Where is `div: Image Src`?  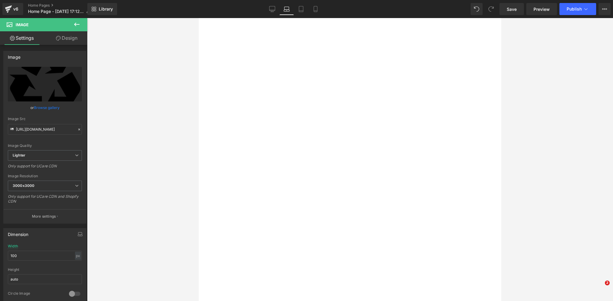
div: Image Src is located at coordinates (45, 119).